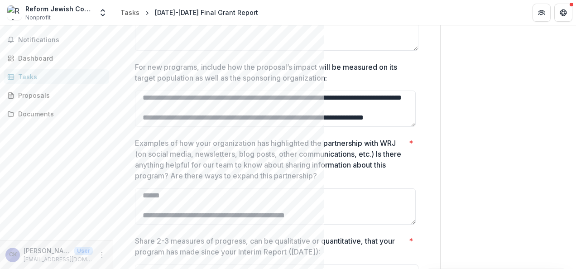  What do you see at coordinates (13, 254) in the screenshot?
I see `div: Corinne Krepel` at bounding box center [13, 254].